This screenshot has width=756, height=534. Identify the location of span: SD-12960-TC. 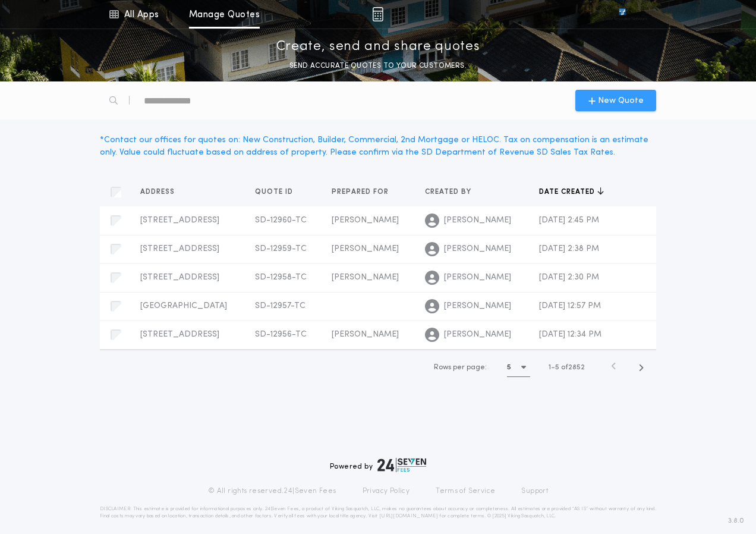
(280, 220).